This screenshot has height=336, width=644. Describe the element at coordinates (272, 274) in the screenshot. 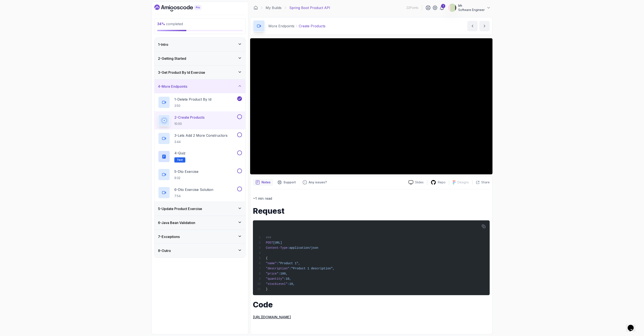

I see `span: "price"` at that location.